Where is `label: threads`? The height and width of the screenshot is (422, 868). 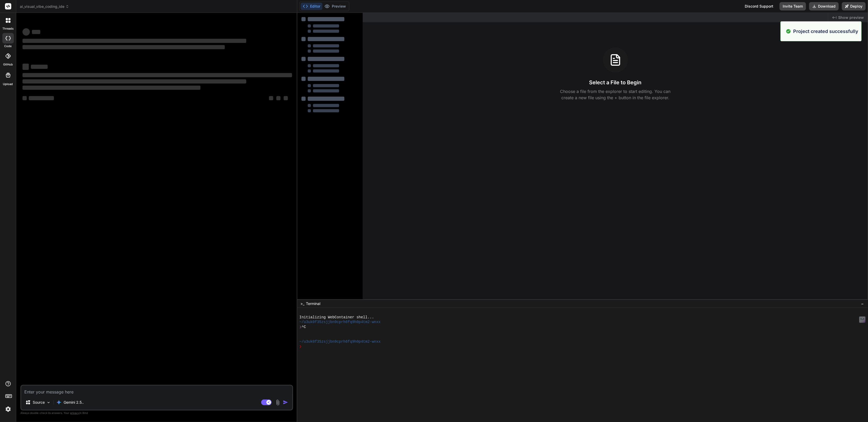 label: threads is located at coordinates (8, 28).